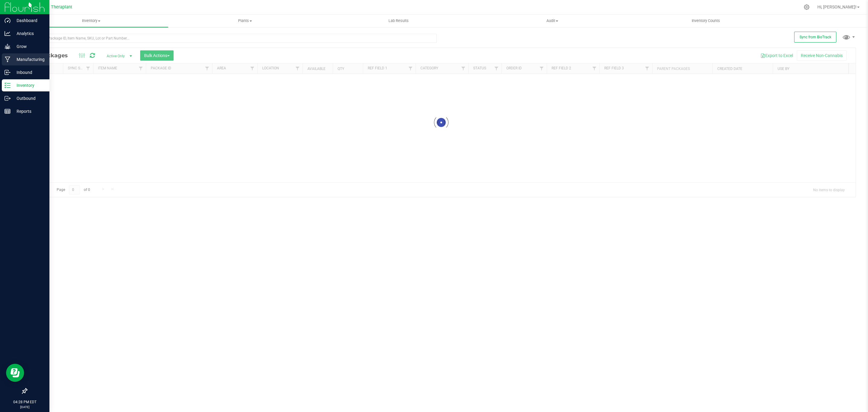 The width and height of the screenshot is (868, 412). What do you see at coordinates (8, 59) in the screenshot?
I see `inline-svg: Manufacturing` at bounding box center [8, 59].